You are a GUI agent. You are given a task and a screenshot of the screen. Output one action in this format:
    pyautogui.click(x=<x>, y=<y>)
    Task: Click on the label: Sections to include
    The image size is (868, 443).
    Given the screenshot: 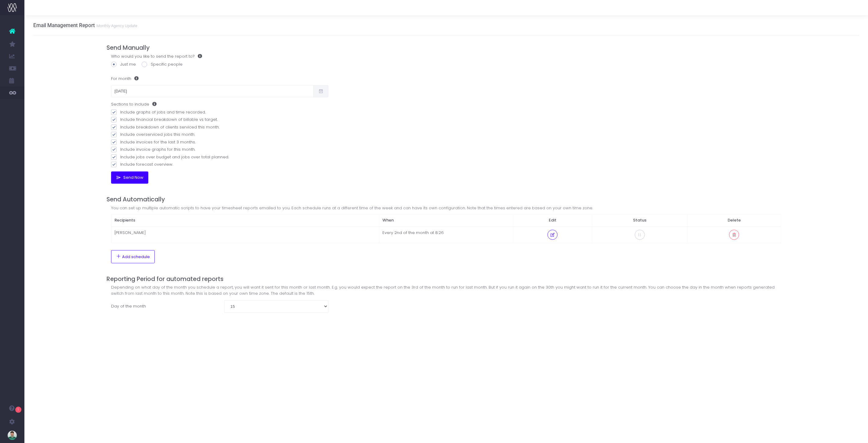 What is the action you would take?
    pyautogui.click(x=134, y=105)
    